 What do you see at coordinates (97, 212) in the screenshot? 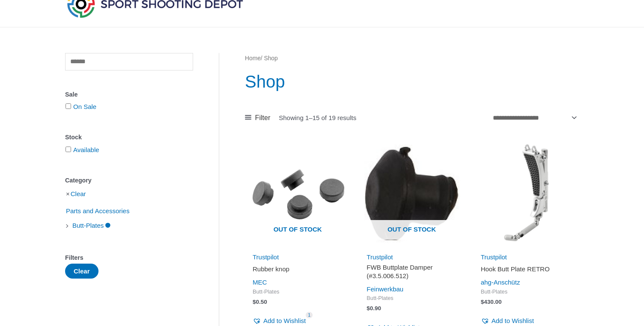
I see `span: Parts and Accessories` at bounding box center [97, 212].